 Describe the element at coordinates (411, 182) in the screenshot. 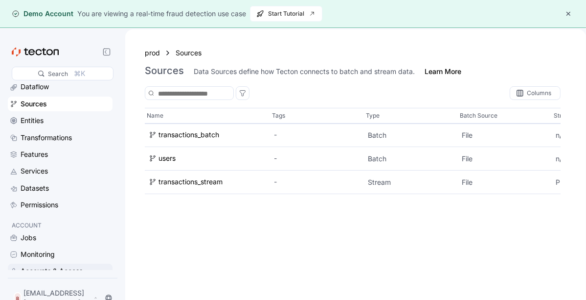

I see `p: Stream` at that location.